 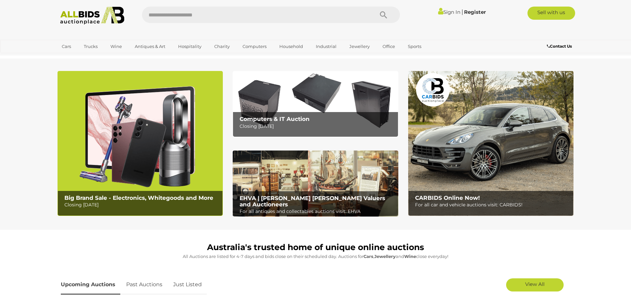 What do you see at coordinates (150, 46) in the screenshot?
I see `a: Antiques & Art` at bounding box center [150, 46].